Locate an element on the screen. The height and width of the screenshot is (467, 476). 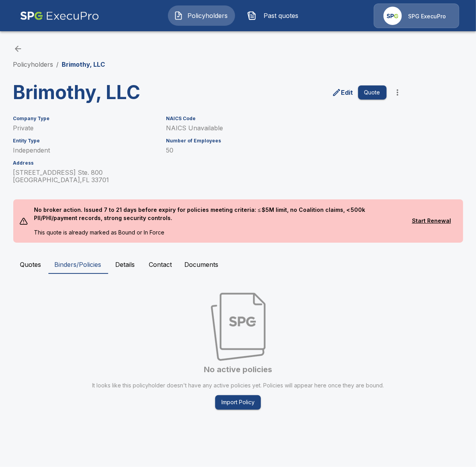
a: back is located at coordinates (18, 49).